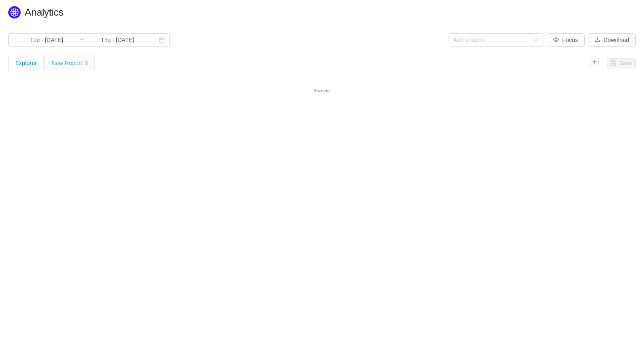 The width and height of the screenshot is (644, 355). Describe the element at coordinates (26, 63) in the screenshot. I see `div: Explorer` at that location.